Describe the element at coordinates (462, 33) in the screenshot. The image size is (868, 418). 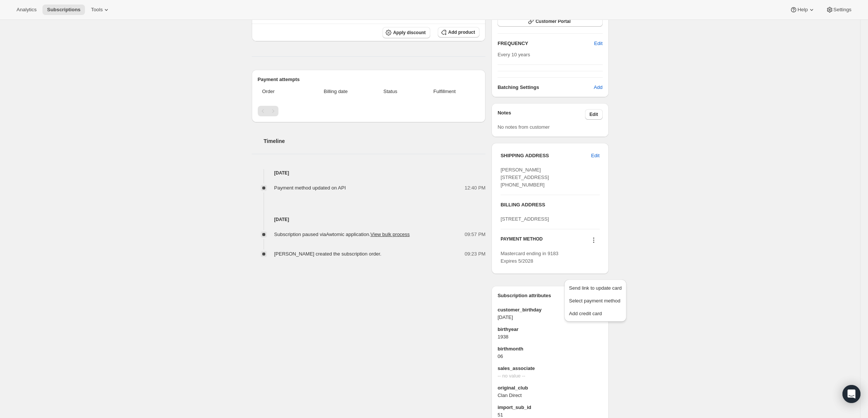
I see `span: Add product` at that location.